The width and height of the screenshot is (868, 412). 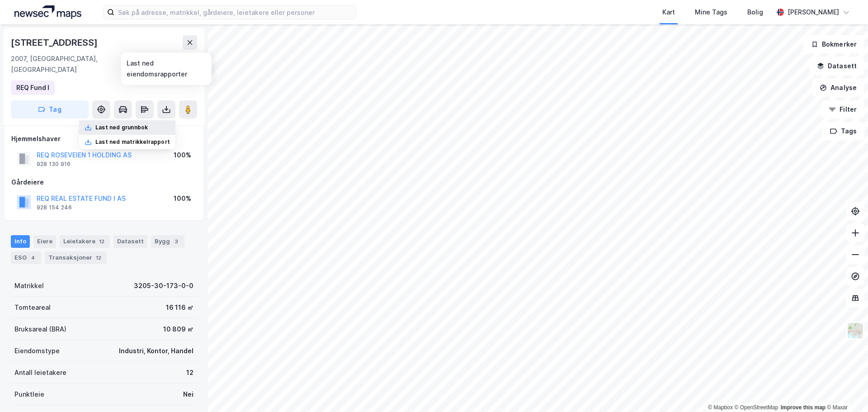 What do you see at coordinates (133, 142) in the screenshot?
I see `div: Last ned matrikkelrapport` at bounding box center [133, 142].